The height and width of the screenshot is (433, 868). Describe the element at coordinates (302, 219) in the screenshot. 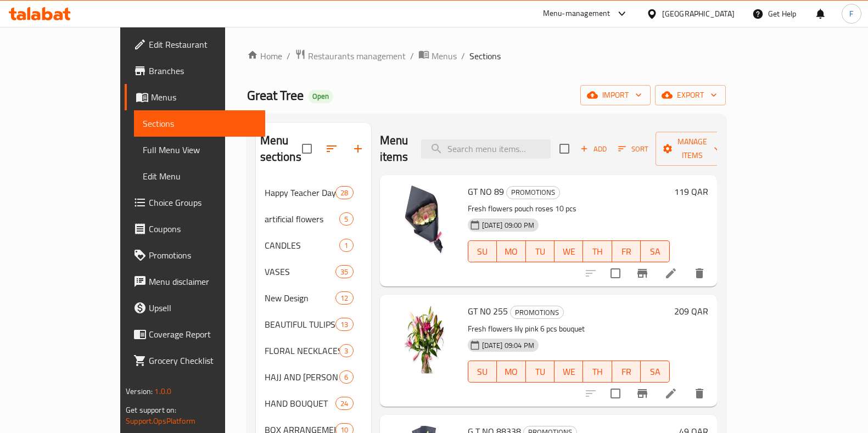

I see `span: artificial flowers` at that location.